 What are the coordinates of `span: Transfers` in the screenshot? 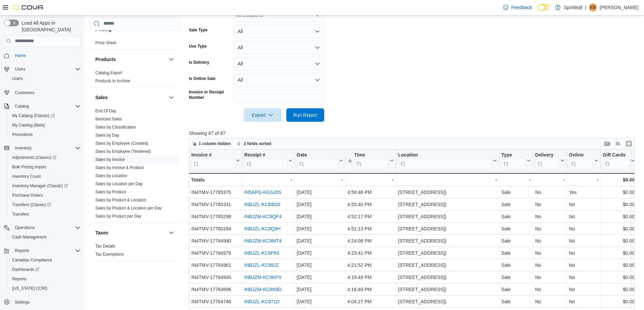 It's located at (45, 214).